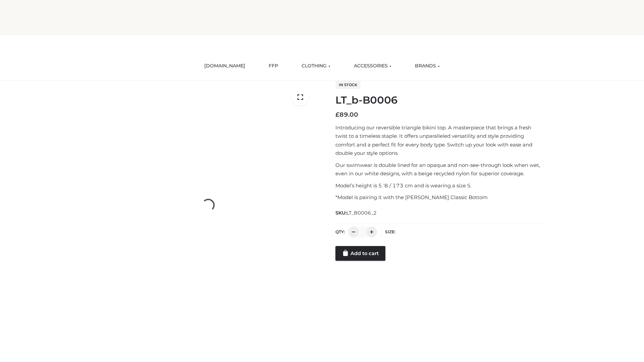 The height and width of the screenshot is (362, 644). What do you see at coordinates (347, 114) in the screenshot?
I see `bdi: 89.00` at bounding box center [347, 114].